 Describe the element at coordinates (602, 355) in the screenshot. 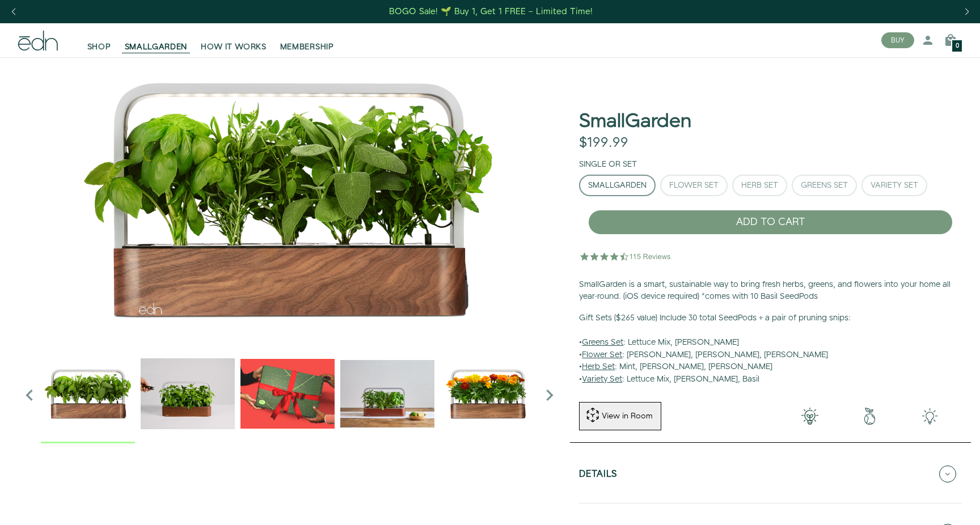

I see `u: Flower Set` at that location.